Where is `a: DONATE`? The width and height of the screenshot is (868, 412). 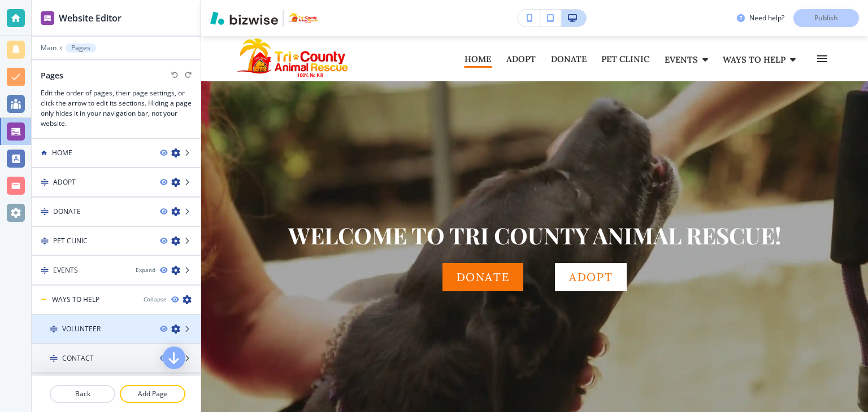
a: DONATE is located at coordinates (483, 277).